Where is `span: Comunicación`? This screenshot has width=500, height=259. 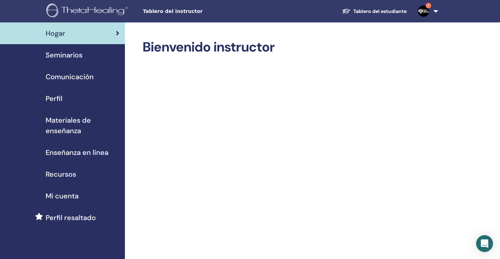
span: Comunicación is located at coordinates (69, 77).